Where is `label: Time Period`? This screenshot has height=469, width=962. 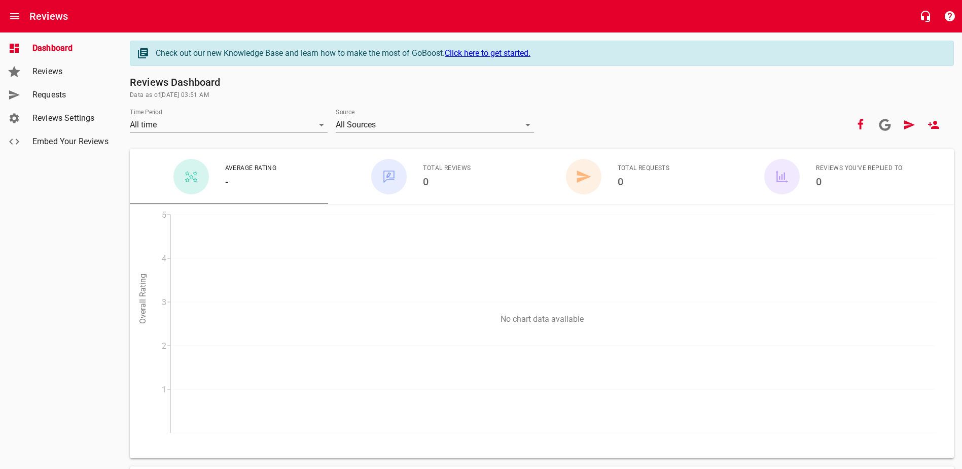 label: Time Period is located at coordinates (146, 112).